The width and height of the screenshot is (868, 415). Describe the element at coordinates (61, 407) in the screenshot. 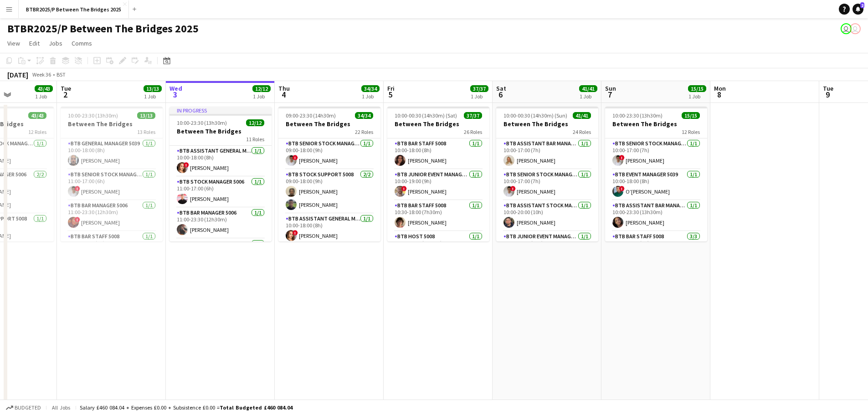

I see `span: All jobs` at that location.